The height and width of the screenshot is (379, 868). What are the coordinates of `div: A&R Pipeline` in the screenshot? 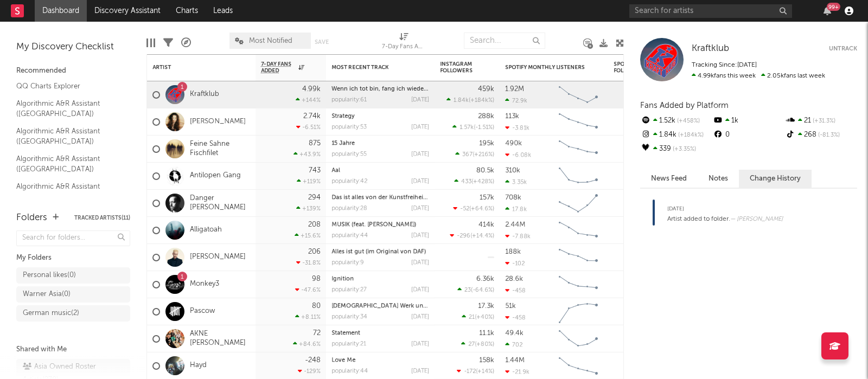 It's located at (186, 43).